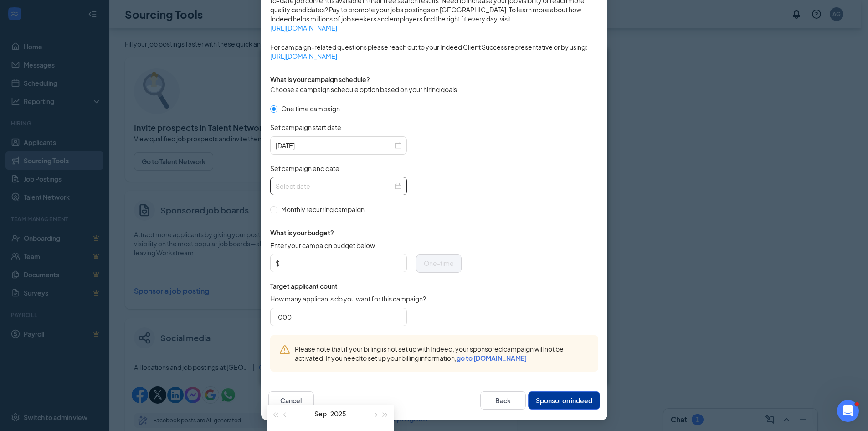  What do you see at coordinates (335, 186) in the screenshot?
I see `input: Select date` at bounding box center [335, 186].